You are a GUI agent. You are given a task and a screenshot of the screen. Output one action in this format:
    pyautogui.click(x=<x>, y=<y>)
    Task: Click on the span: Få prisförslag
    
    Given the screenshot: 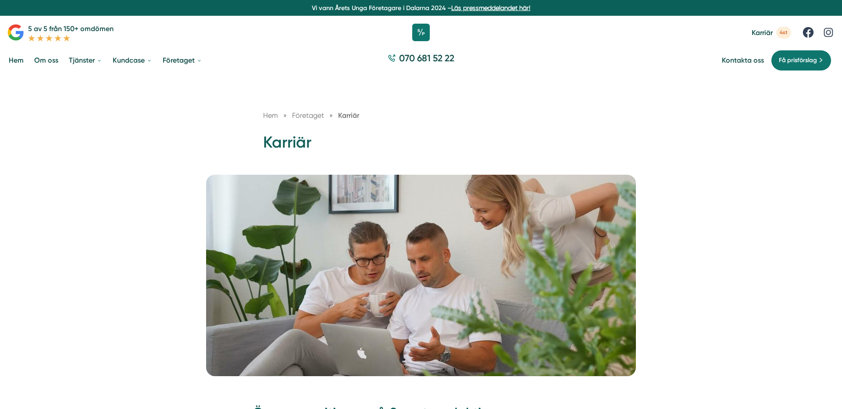 What is the action you would take?
    pyautogui.click(x=797, y=60)
    